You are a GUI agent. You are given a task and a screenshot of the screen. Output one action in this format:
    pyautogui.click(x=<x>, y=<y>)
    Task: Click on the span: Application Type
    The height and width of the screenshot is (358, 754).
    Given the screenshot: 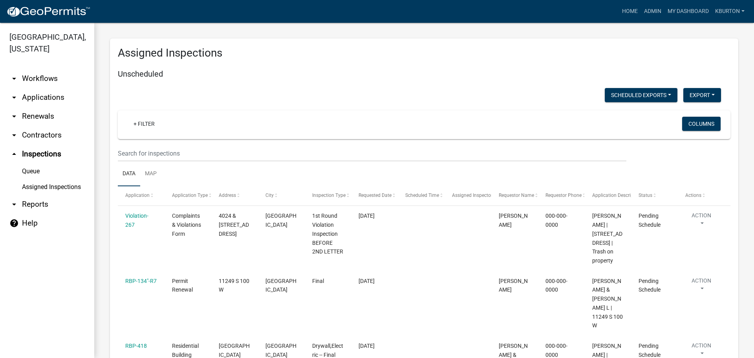 What is the action you would take?
    pyautogui.click(x=190, y=195)
    